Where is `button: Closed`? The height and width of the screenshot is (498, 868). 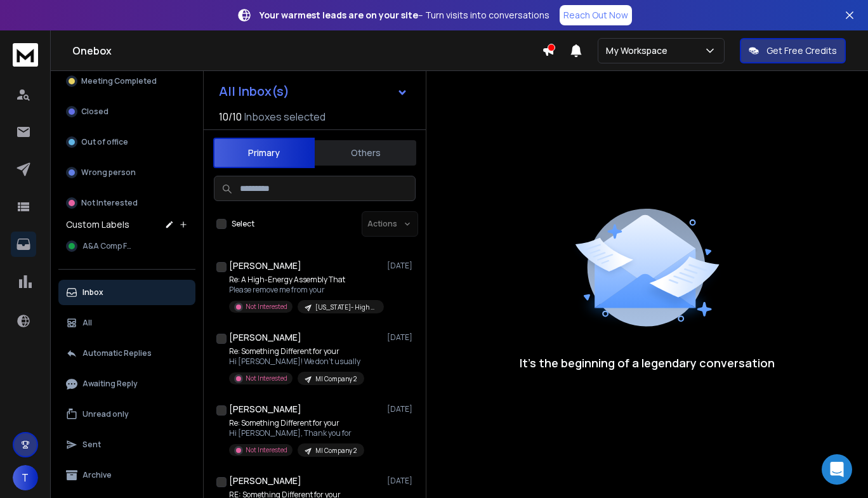
button: Closed is located at coordinates (127, 112).